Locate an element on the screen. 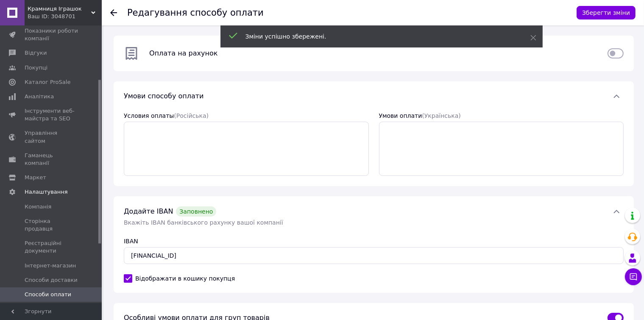  span: Способи доставки is located at coordinates (51, 280).